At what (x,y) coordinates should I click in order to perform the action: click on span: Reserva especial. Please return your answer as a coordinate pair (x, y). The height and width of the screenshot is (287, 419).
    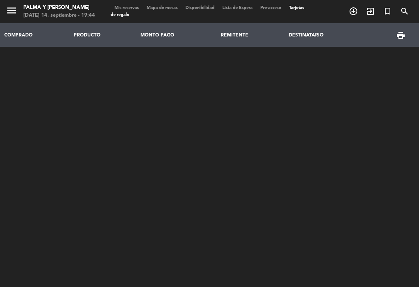
    Looking at the image, I should click on (387, 11).